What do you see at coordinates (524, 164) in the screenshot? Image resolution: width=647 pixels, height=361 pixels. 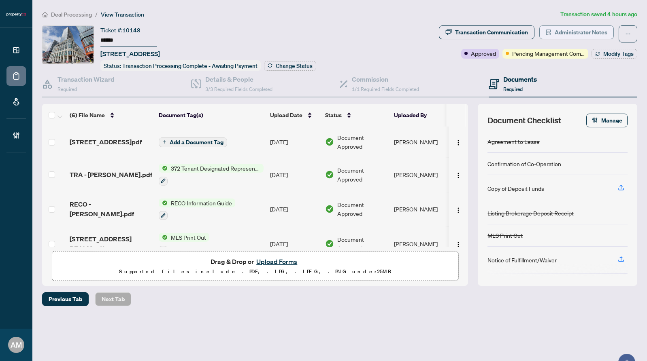 I see `div: Confirmation of Co-Operation` at bounding box center [524, 164].